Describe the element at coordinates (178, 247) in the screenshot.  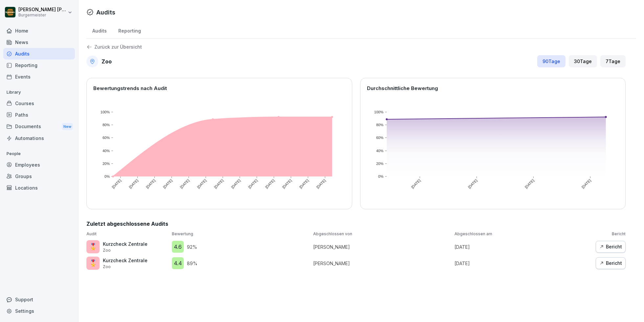
I see `div: 4.6` at that location.